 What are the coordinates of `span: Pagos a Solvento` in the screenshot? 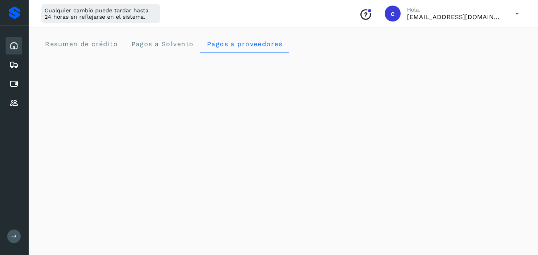 It's located at (162, 44).